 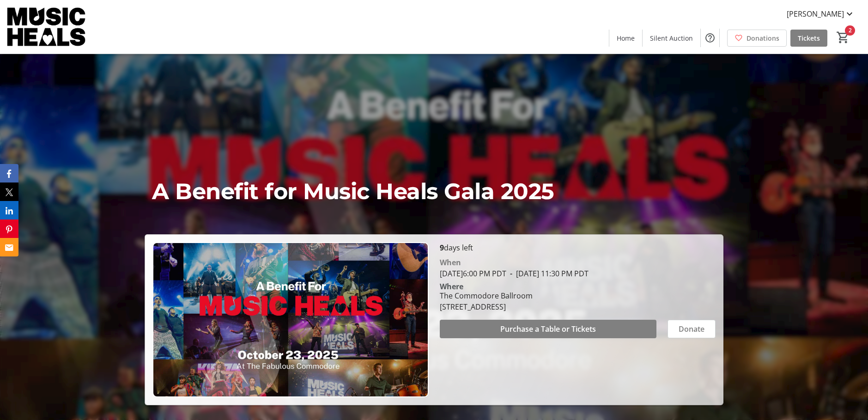 What do you see at coordinates (290, 320) in the screenshot?
I see `img: Campaign CTA Media Photo` at bounding box center [290, 320].